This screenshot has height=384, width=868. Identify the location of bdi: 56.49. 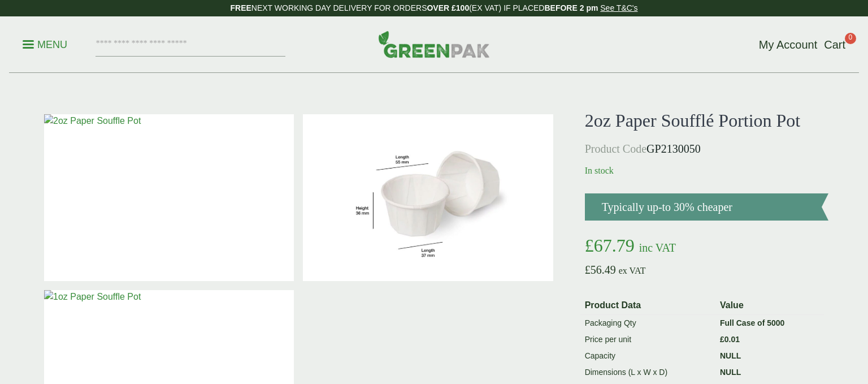
(600, 270).